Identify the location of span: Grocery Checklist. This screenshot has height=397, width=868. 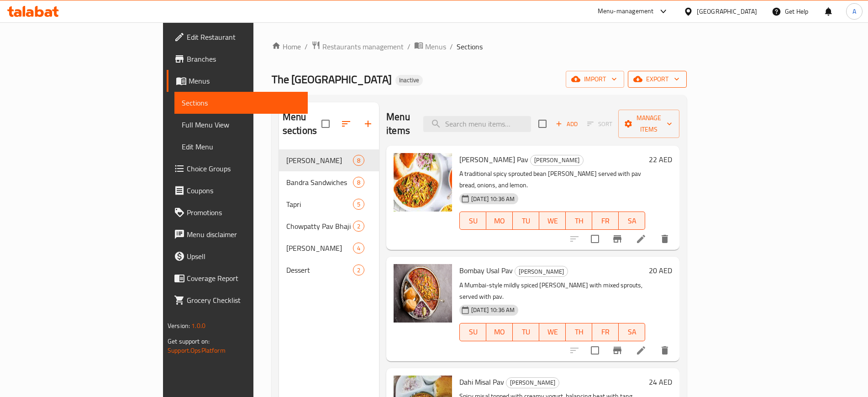
(243, 300).